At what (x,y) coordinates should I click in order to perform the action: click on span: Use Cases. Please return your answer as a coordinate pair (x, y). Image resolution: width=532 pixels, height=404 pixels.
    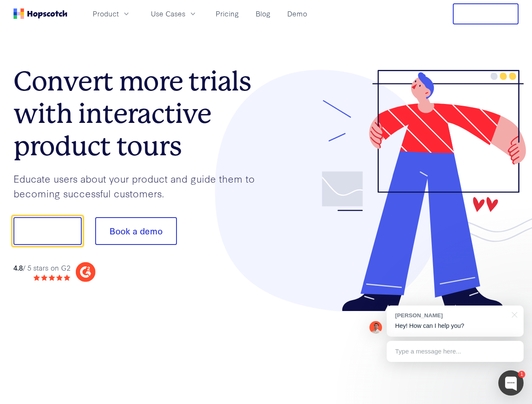
    Looking at the image, I should click on (168, 14).